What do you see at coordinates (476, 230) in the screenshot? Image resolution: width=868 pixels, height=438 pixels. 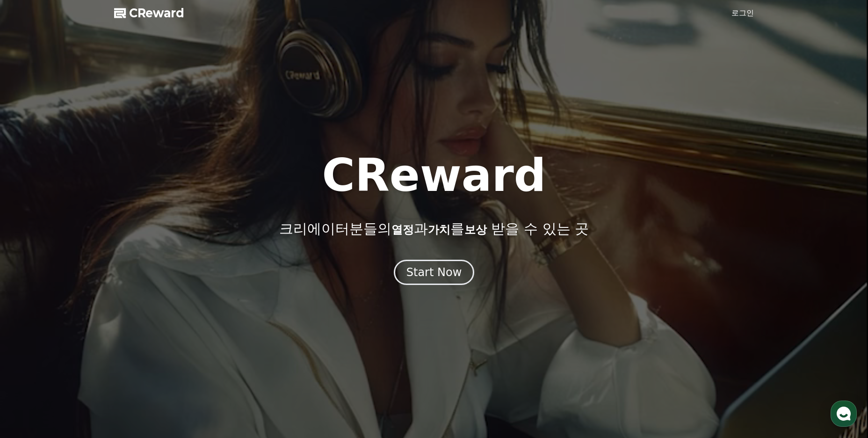 I see `span: 보상` at bounding box center [476, 230].